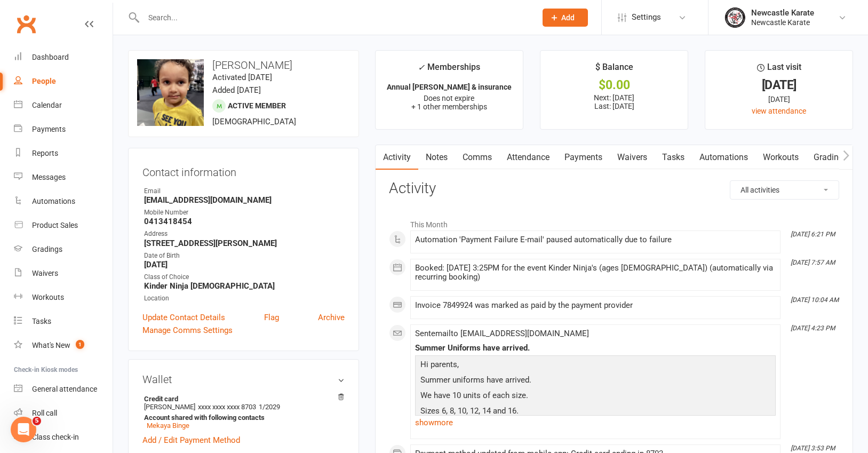 This screenshot has width=868, height=453. What do you see at coordinates (614, 70) in the screenshot?
I see `div: $ Balance` at bounding box center [614, 70].